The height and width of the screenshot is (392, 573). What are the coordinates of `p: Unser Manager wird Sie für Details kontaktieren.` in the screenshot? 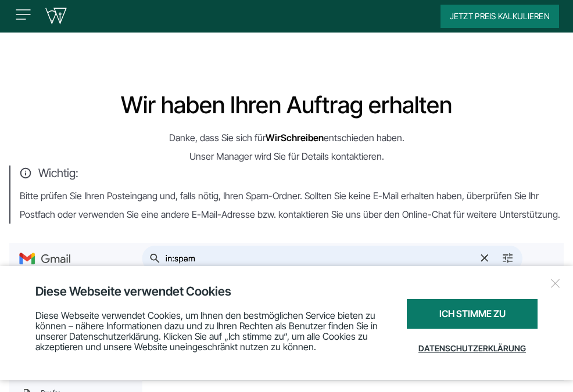 It's located at (286, 156).